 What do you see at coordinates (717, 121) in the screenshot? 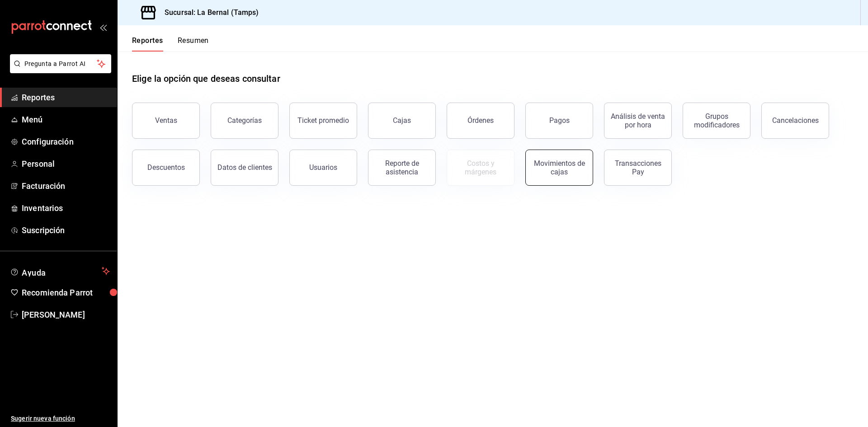
I see `div: Grupos modificadores` at bounding box center [717, 121].